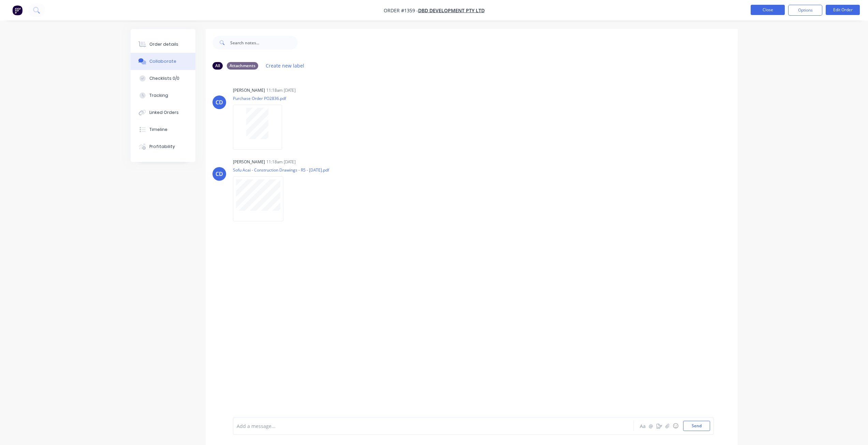 The height and width of the screenshot is (445, 868). I want to click on button: Options, so click(805, 10).